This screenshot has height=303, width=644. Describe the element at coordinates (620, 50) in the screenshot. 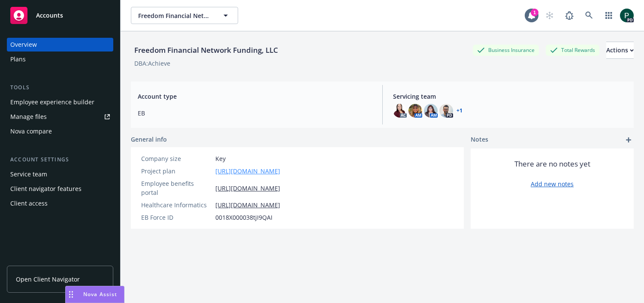

I see `div: Actions` at that location.